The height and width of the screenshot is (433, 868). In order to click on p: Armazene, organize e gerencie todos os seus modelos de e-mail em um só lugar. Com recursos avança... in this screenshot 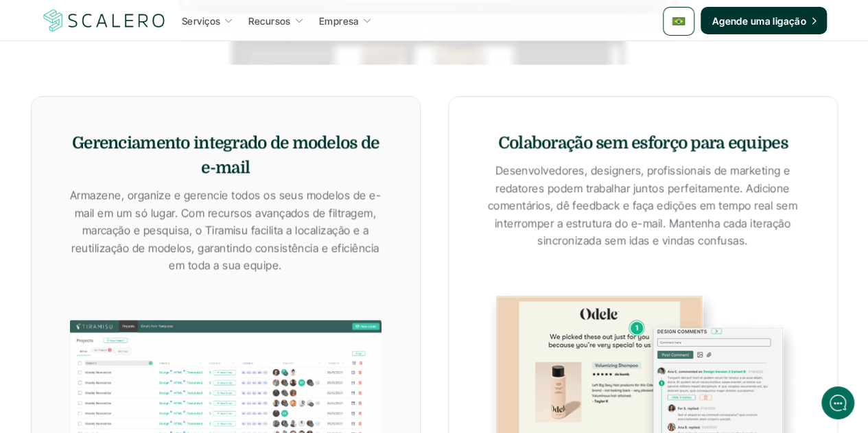, I will do `click(225, 230)`.